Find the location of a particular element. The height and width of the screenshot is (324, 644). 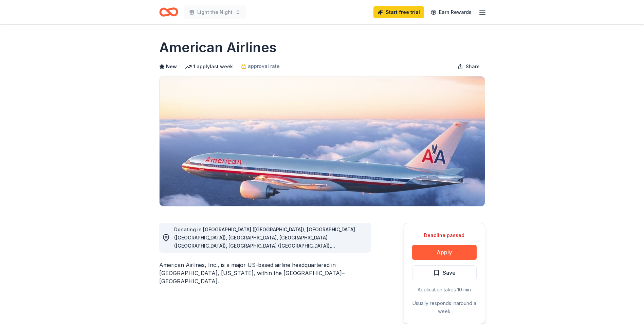

span: New is located at coordinates (171, 66).